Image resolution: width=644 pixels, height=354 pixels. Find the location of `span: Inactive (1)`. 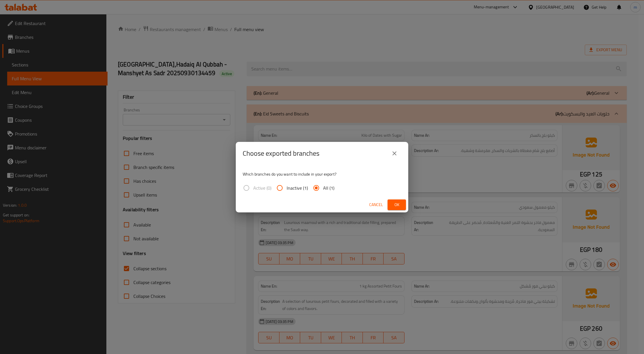

span: Inactive (1) is located at coordinates (297, 188).